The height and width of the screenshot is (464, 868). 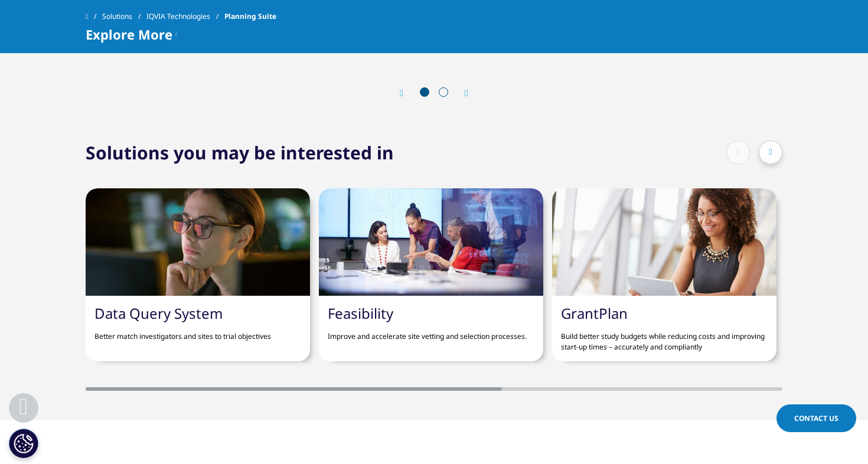 What do you see at coordinates (198, 332) in the screenshot?
I see `p: Better match investigators and sites to trial objectives` at bounding box center [198, 332].